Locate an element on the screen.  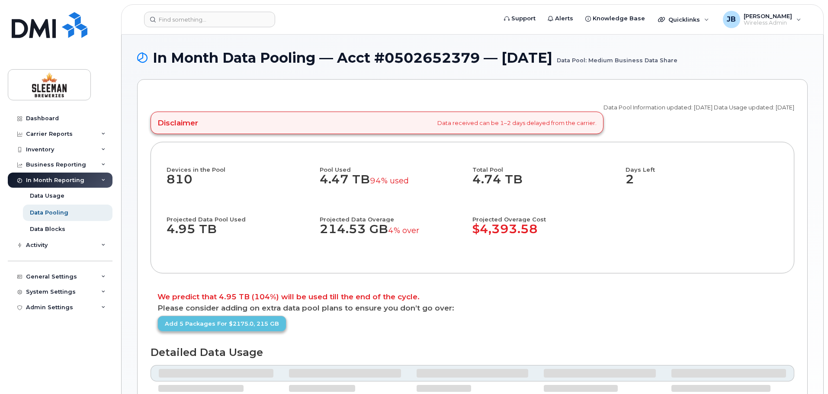
h4: Days Left is located at coordinates (702, 165).